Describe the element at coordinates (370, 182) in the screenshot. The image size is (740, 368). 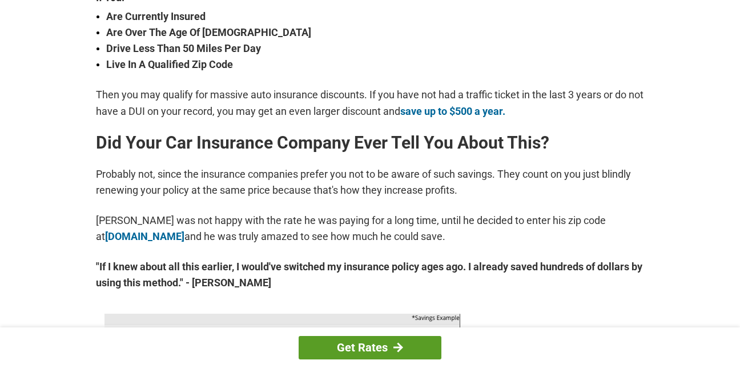
I see `p: Probably not, since the insurance companies prefer you not to be aware of such savings. They coun...` at that location.